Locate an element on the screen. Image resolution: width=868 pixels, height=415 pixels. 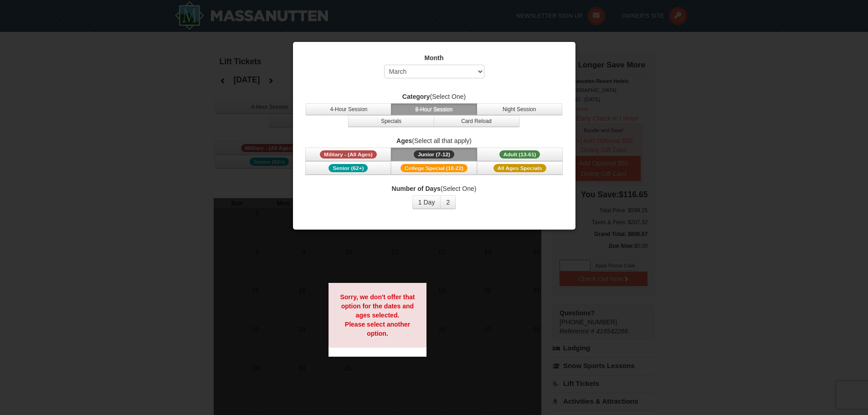
span: All Ages Specials is located at coordinates (520, 168).